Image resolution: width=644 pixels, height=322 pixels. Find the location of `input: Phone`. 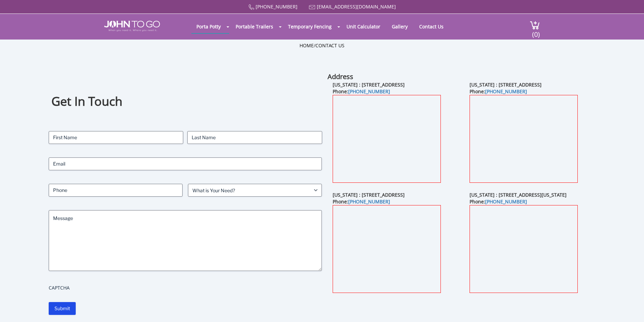

input: Phone is located at coordinates (116, 190).